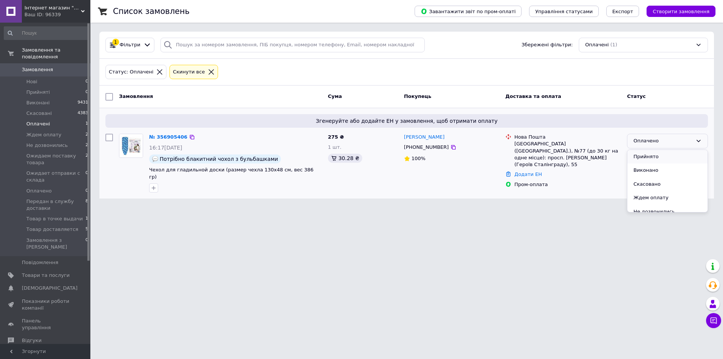  I want to click on div: Оплачено, so click(663, 141).